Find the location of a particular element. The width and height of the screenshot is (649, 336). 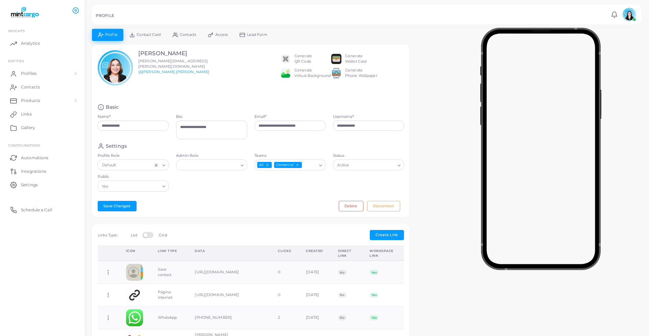

div: Generate Phone Wallpaper is located at coordinates (361, 73).